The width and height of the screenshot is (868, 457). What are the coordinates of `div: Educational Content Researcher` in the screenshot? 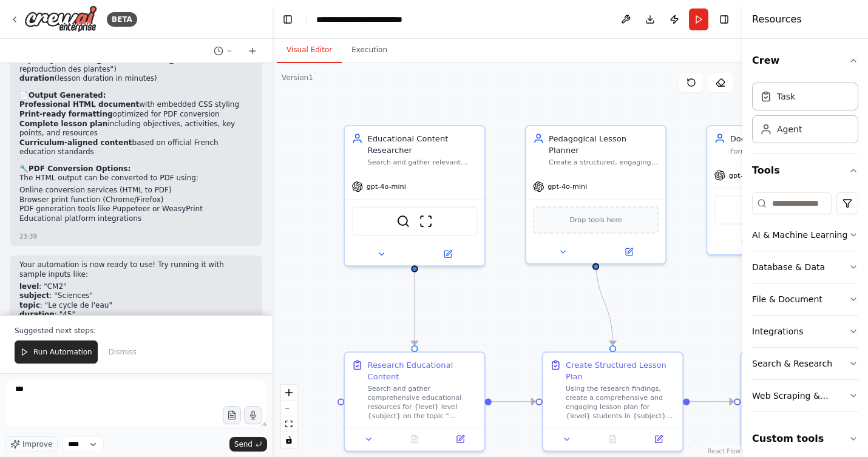 It's located at (422, 144).